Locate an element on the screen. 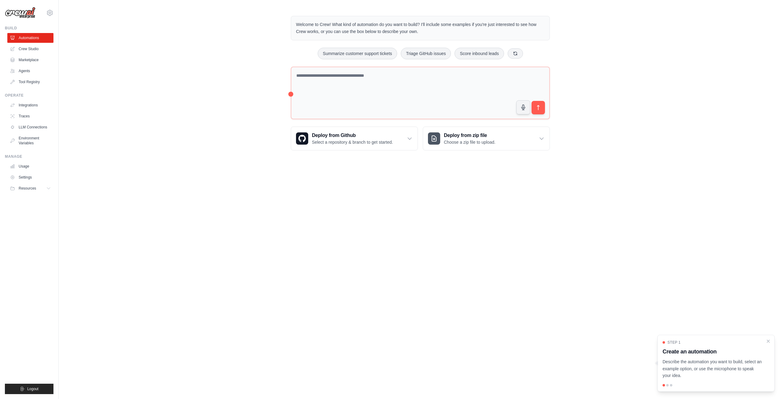  span: Step 1 is located at coordinates (674, 342).